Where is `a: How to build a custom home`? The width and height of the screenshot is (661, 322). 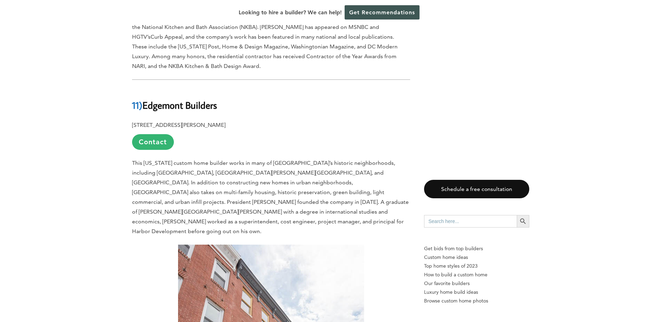
a: How to build a custom home is located at coordinates (476, 274).